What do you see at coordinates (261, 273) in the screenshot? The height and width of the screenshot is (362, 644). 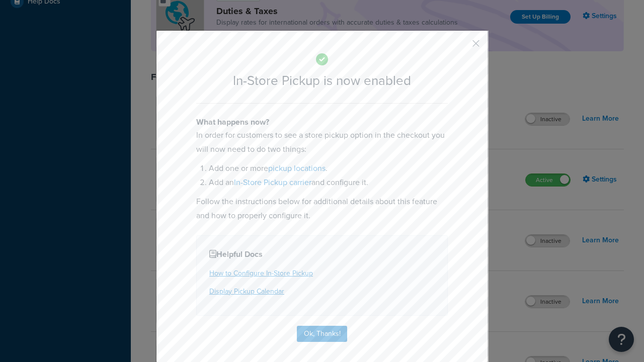 I see `a: How to Configure In-Store Pickup` at bounding box center [261, 273].